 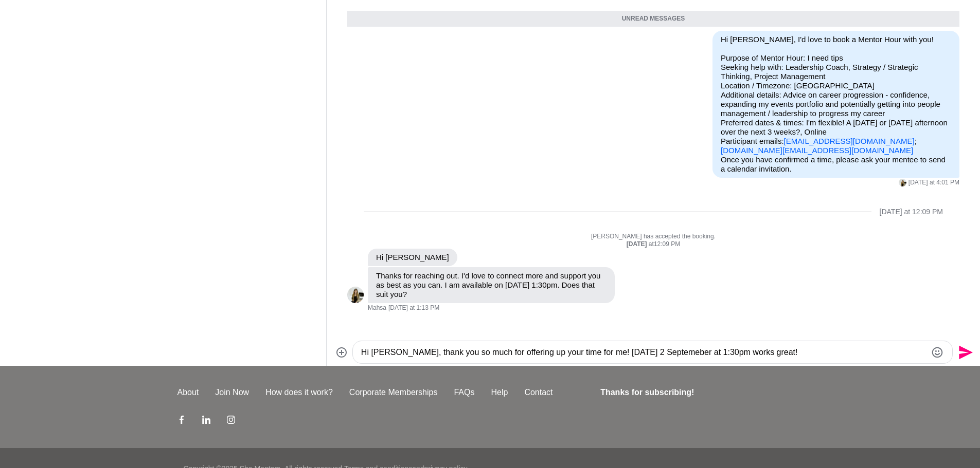 What do you see at coordinates (464, 393) in the screenshot?
I see `a: FAQs` at bounding box center [464, 393].